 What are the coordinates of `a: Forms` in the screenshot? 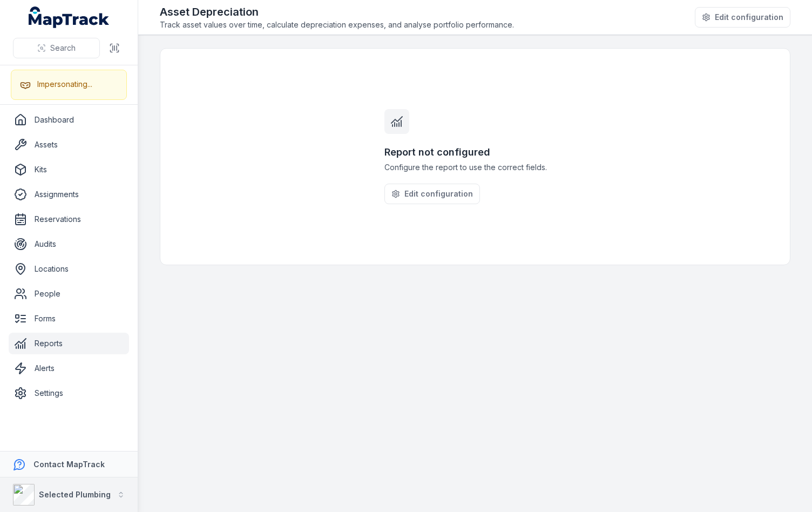 It's located at (68, 319).